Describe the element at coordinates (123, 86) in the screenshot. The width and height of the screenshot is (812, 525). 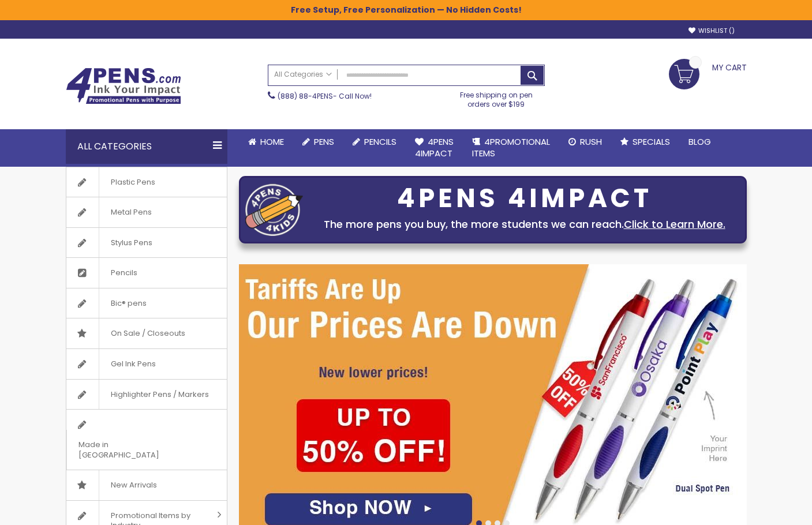
I see `img: 4Pens Custom Pens and Promotional Products` at that location.